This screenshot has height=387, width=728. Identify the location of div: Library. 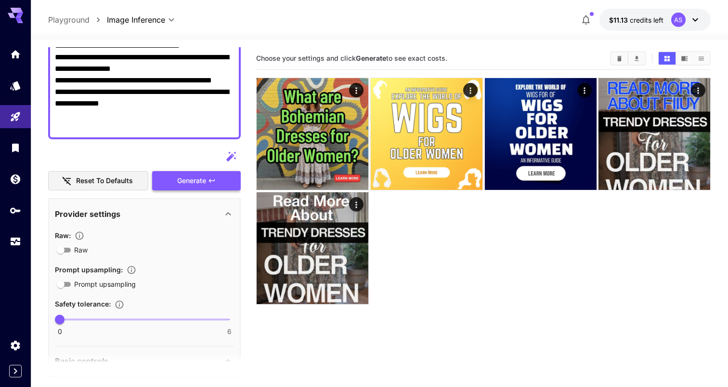
(15, 147).